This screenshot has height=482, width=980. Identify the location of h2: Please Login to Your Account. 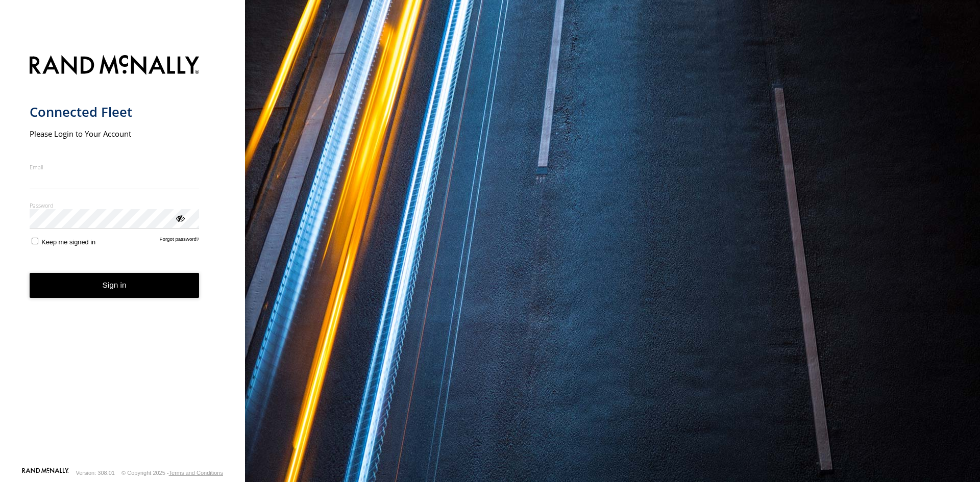
(115, 134).